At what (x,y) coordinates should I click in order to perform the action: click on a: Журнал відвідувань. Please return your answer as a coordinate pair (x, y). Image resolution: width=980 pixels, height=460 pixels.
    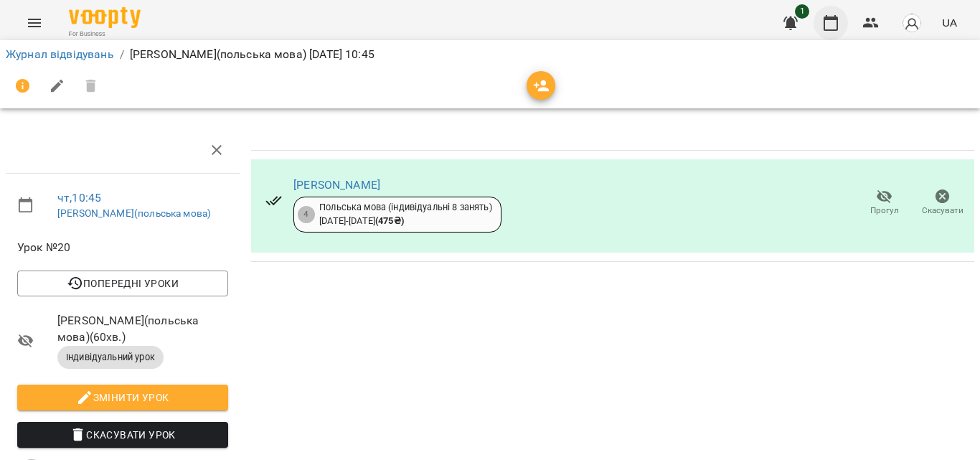
    Looking at the image, I should click on (60, 54).